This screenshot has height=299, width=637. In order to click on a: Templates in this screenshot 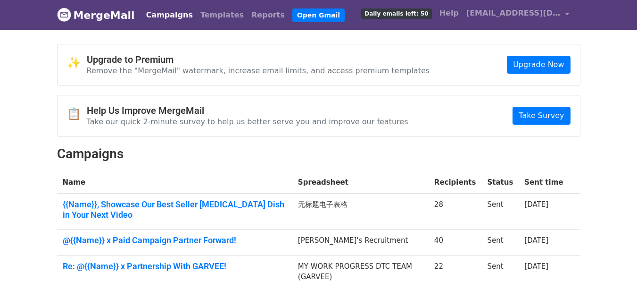, I will do `click(222, 15)`.